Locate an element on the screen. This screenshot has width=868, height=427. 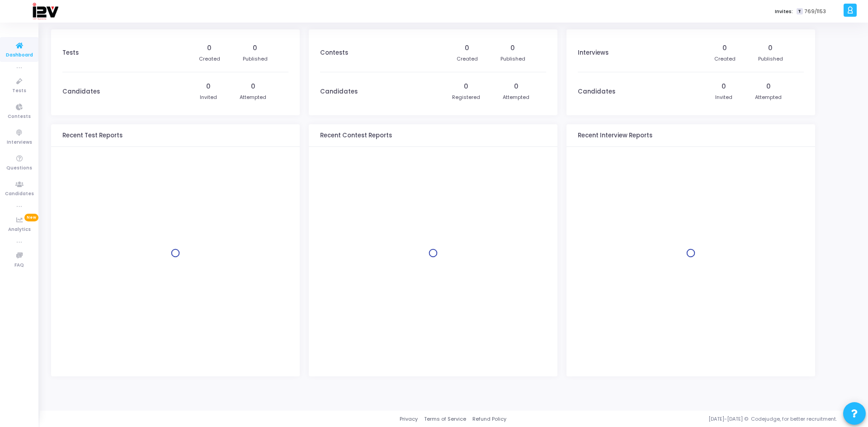
span: Questions is located at coordinates (19, 168).